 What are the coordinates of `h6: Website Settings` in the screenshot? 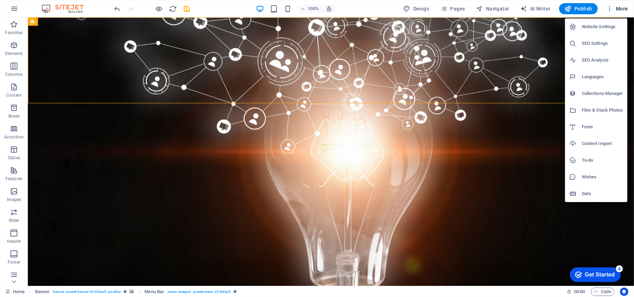 It's located at (603, 27).